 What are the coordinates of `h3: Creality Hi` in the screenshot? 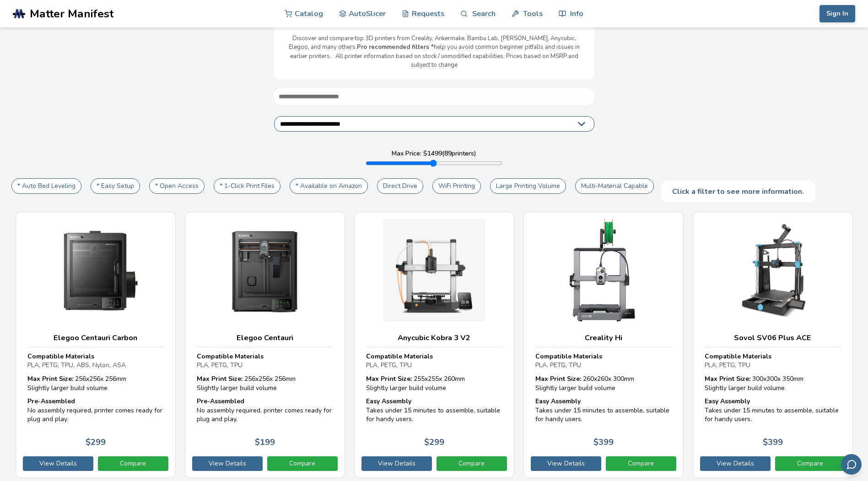 It's located at (604, 338).